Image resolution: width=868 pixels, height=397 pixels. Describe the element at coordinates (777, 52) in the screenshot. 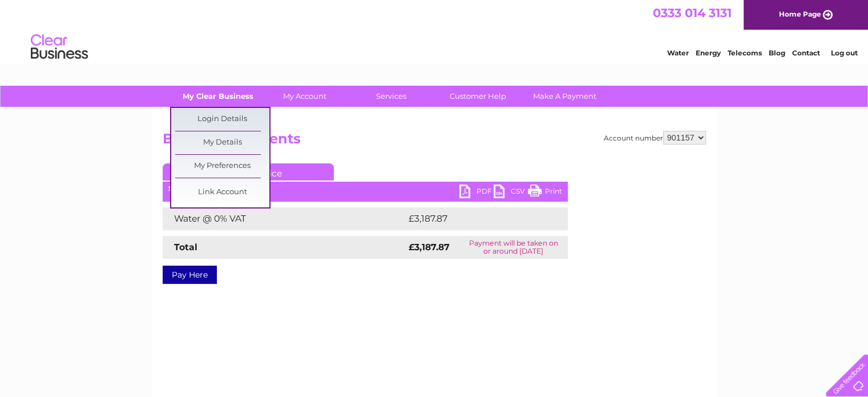

I see `a: Blog` at that location.